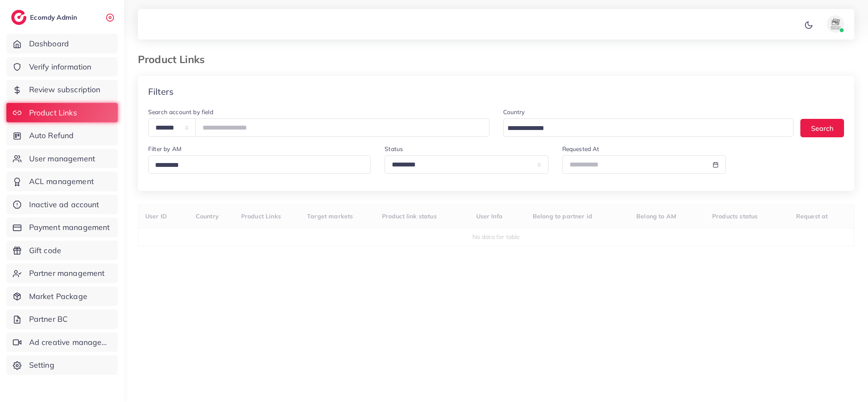 The width and height of the screenshot is (868, 402). Describe the element at coordinates (60, 67) in the screenshot. I see `span: Verify information` at that location.